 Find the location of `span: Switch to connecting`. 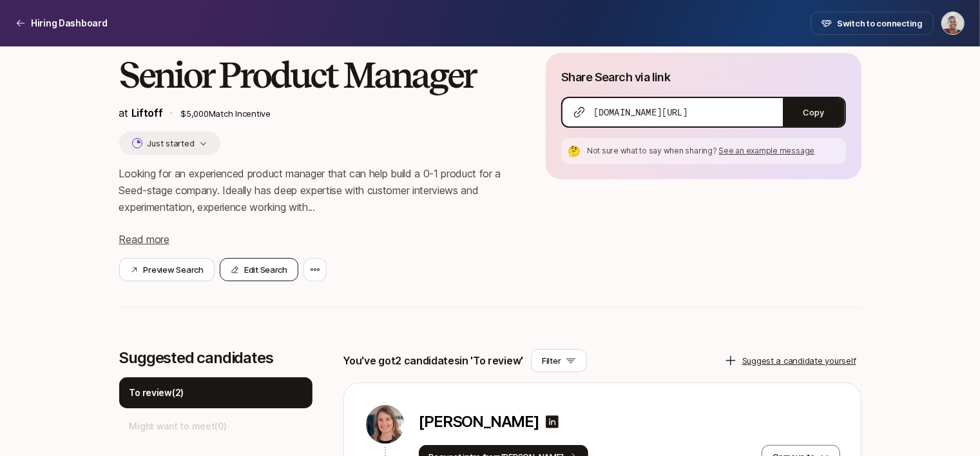

span: Switch to connecting is located at coordinates (880, 23).